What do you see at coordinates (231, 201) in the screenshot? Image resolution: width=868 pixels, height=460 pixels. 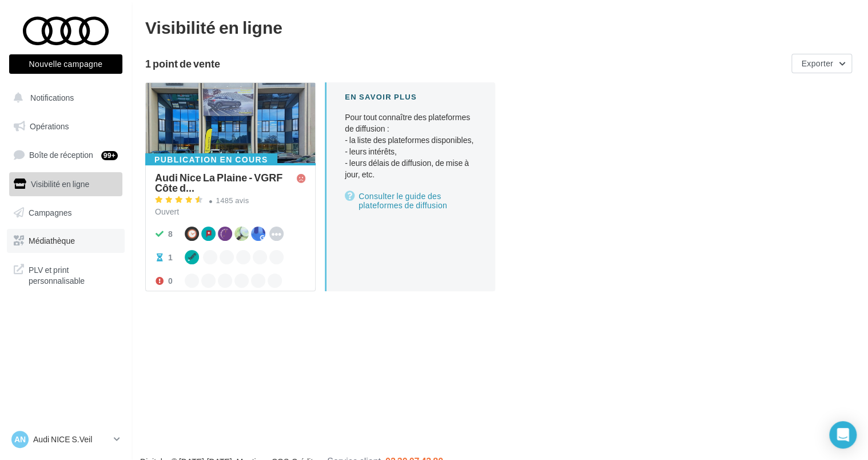 I see `a: 1485 avis` at bounding box center [231, 201].